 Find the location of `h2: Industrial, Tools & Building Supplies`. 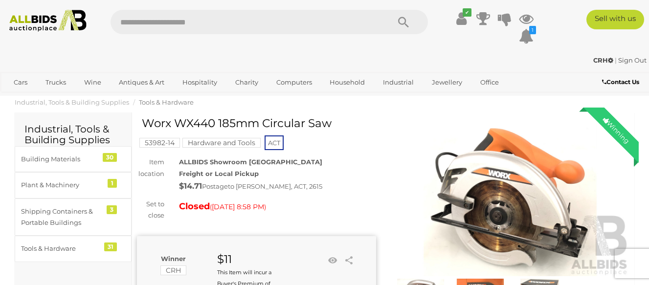

h2: Industrial, Tools & Building Supplies is located at coordinates (73, 134).